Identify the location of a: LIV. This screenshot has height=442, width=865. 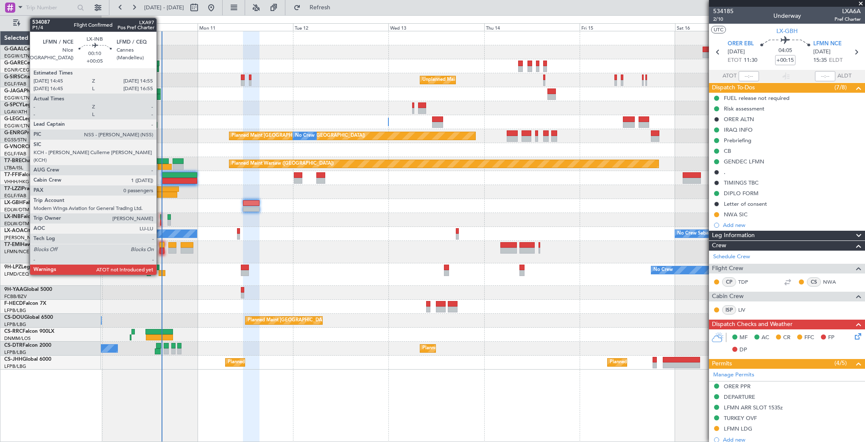
(747, 310).